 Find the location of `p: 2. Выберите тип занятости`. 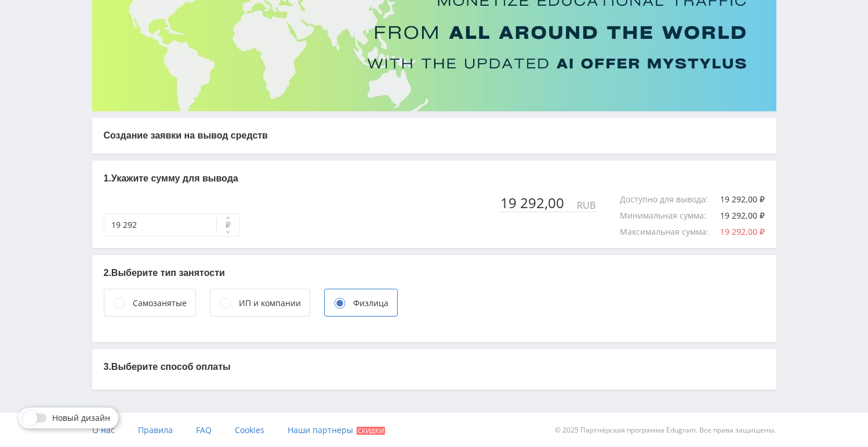

p: 2. Выберите тип занятости is located at coordinates (434, 273).